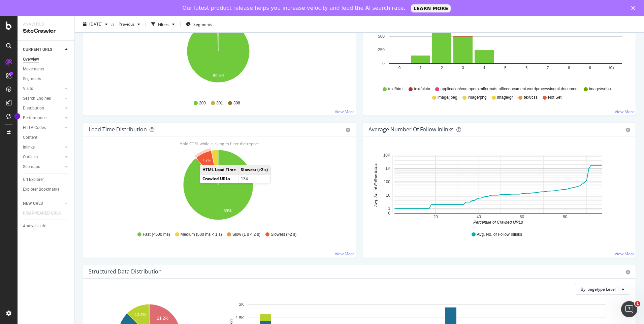 This screenshot has height=324, width=644. I want to click on a: Sitemaps, so click(43, 167).